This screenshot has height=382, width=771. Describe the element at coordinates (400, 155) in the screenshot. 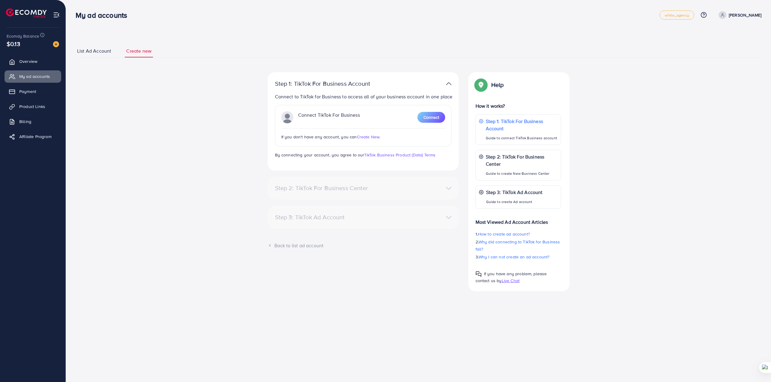

I see `a: TikTok Business Product (Data) Terms` at that location.